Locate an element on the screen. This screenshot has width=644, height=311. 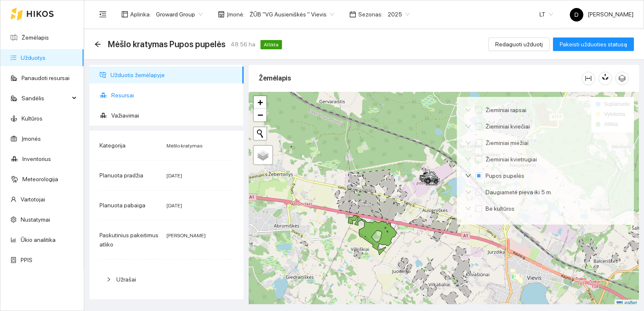
span: Mėšlo kratymas Pupos pupelės is located at coordinates (167, 44).